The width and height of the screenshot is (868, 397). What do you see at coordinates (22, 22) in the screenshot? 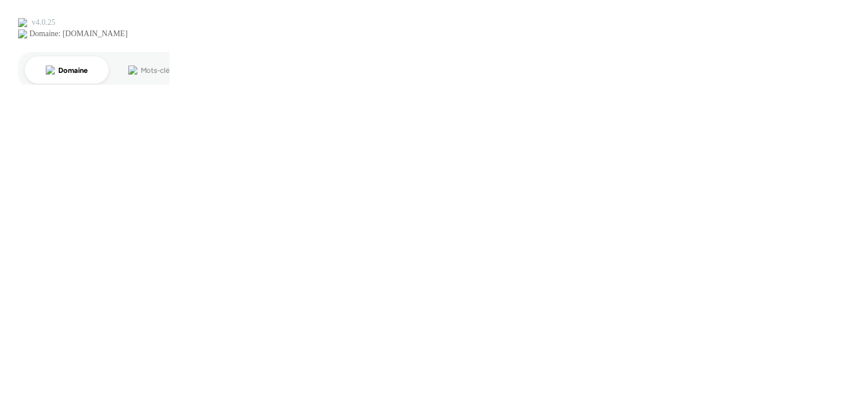
I see `img: logo_orange.svg` at bounding box center [22, 22].